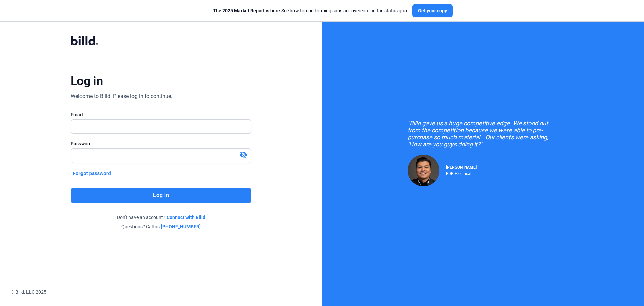 The height and width of the screenshot is (306, 644). What do you see at coordinates (483, 134) in the screenshot?
I see `div: "Billd gave us a huge competitive edge. We stood out from the competition because we were able to...` at bounding box center [483, 134].